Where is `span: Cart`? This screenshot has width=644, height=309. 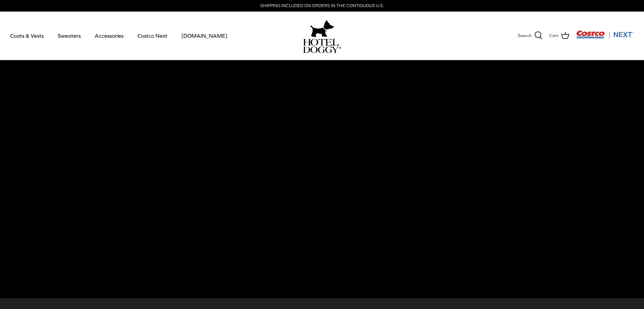
span: Cart is located at coordinates (554, 36).